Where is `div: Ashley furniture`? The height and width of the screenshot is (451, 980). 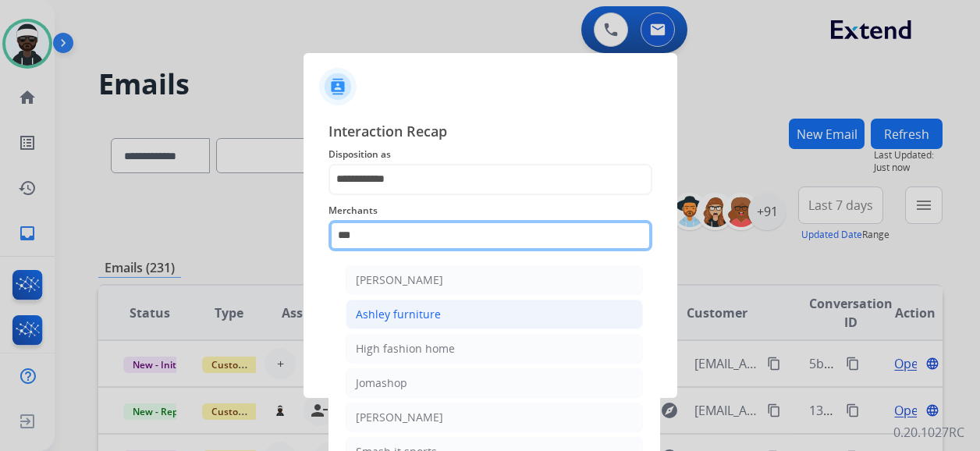 div: Ashley furniture is located at coordinates (398, 314).